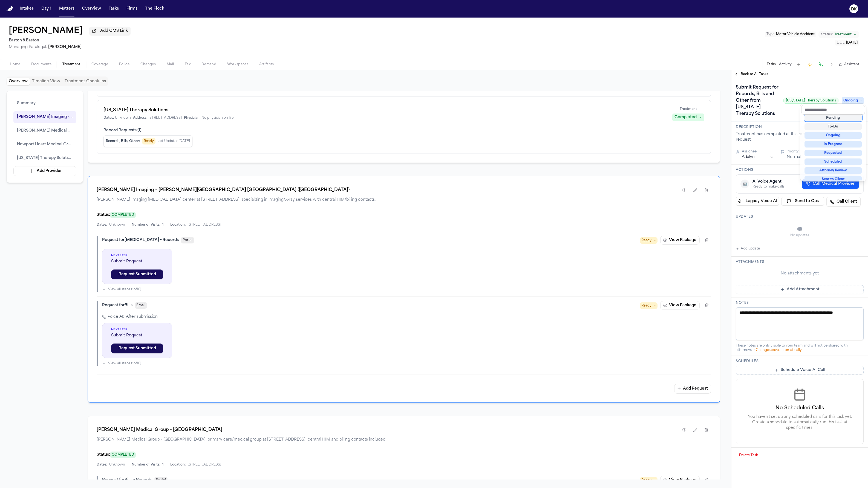  Describe the element at coordinates (833, 135) in the screenshot. I see `div: Ongoing` at that location.